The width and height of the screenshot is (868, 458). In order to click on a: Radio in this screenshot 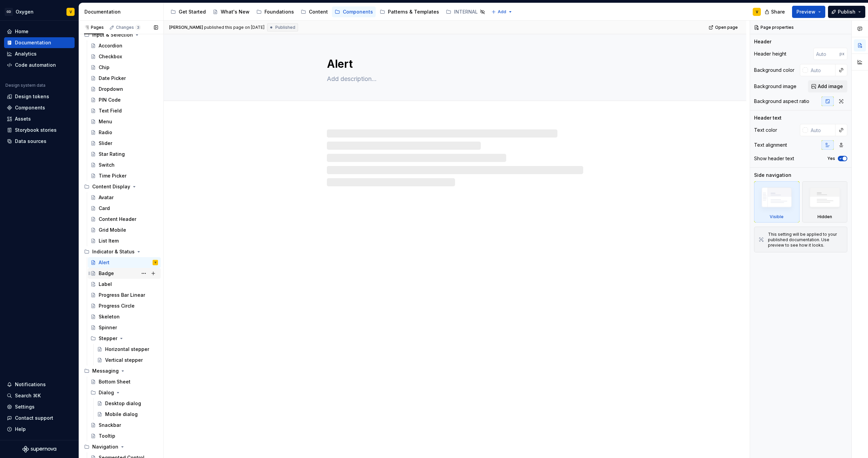, I will do `click(124, 133)`.